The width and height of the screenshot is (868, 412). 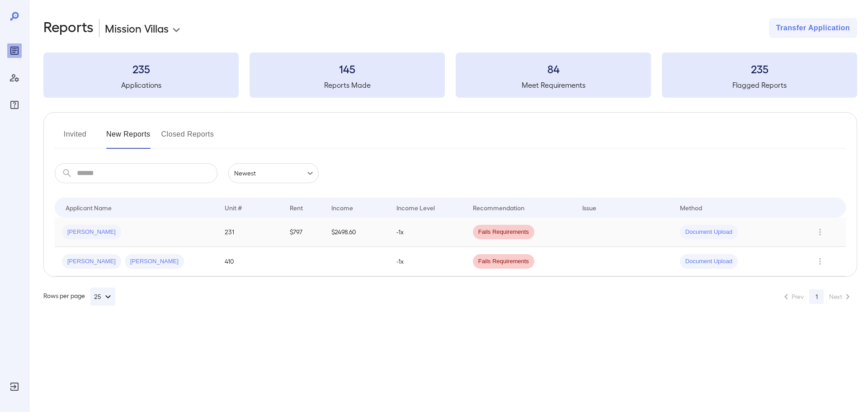 I want to click on h5: Applications, so click(x=141, y=85).